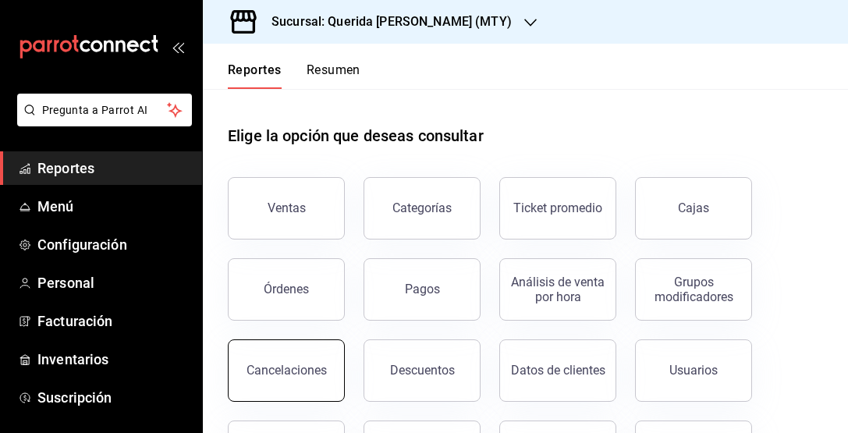 The width and height of the screenshot is (848, 433). What do you see at coordinates (286, 207) in the screenshot?
I see `div: Ventas` at bounding box center [286, 207].